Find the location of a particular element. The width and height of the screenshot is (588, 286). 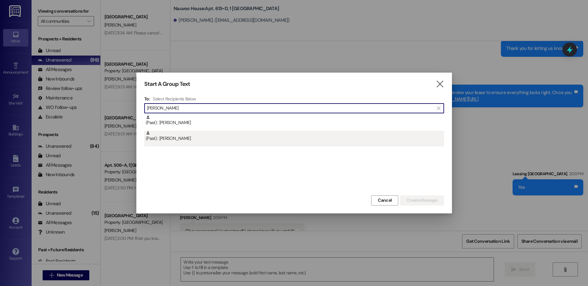

h3: To: is located at coordinates (147, 99).